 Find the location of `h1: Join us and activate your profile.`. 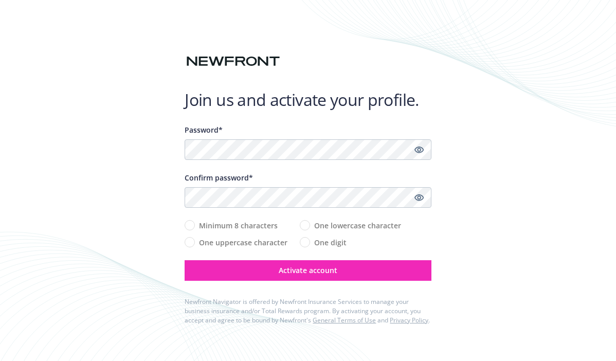

h1: Join us and activate your profile. is located at coordinates (307, 100).